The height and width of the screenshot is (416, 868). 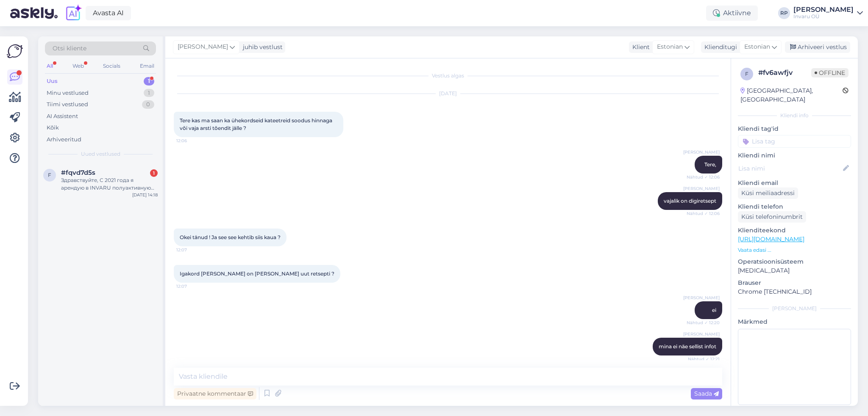 I want to click on p: Operatsioonisüsteem, so click(x=794, y=262).